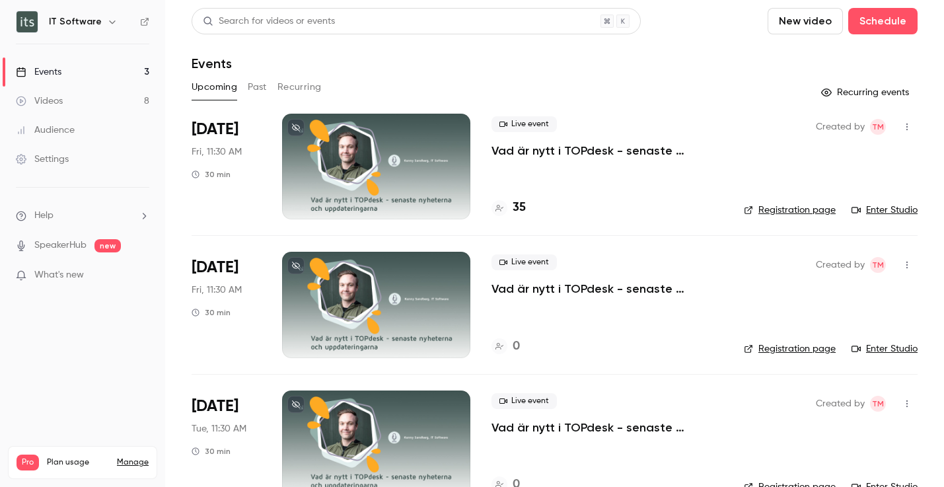  Describe the element at coordinates (257, 87) in the screenshot. I see `button: Past` at that location.